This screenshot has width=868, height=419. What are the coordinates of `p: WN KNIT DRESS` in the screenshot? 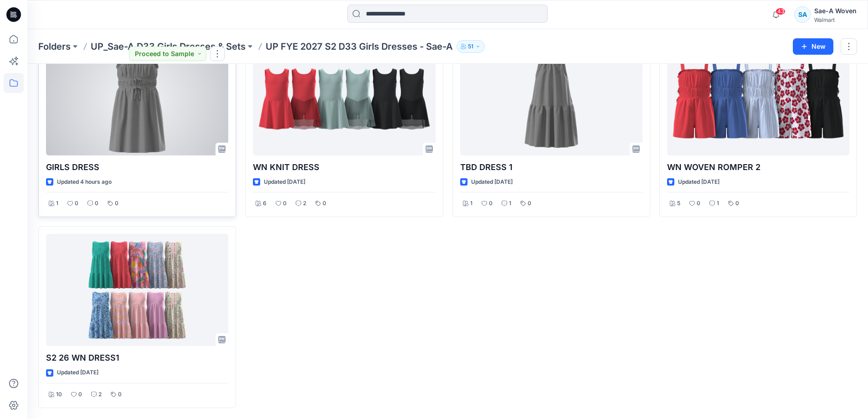 It's located at (344, 167).